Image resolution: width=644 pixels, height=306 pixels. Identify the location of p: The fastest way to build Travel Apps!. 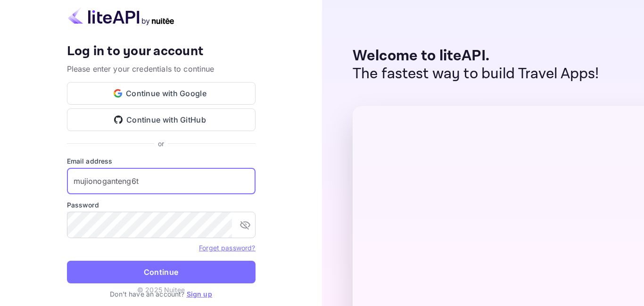
(476, 74).